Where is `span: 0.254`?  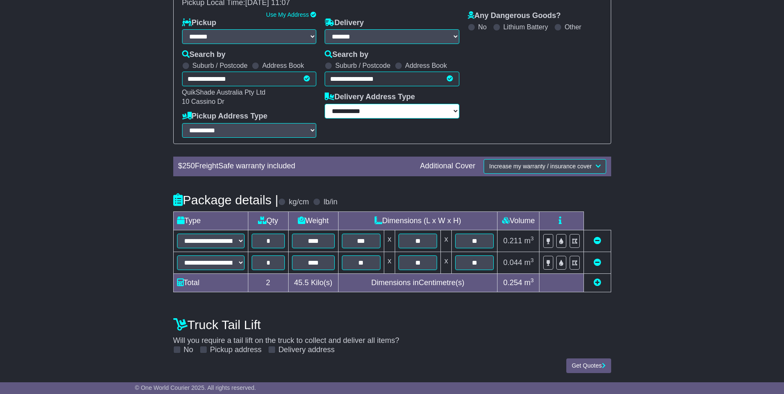
span: 0.254 is located at coordinates (512, 283).